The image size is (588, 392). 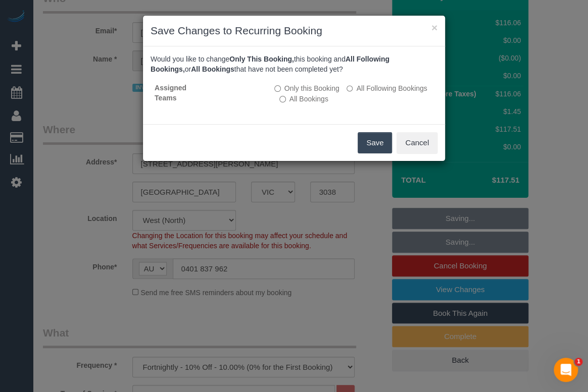 What do you see at coordinates (262, 59) in the screenshot?
I see `b: Only This Booking,` at bounding box center [262, 59].